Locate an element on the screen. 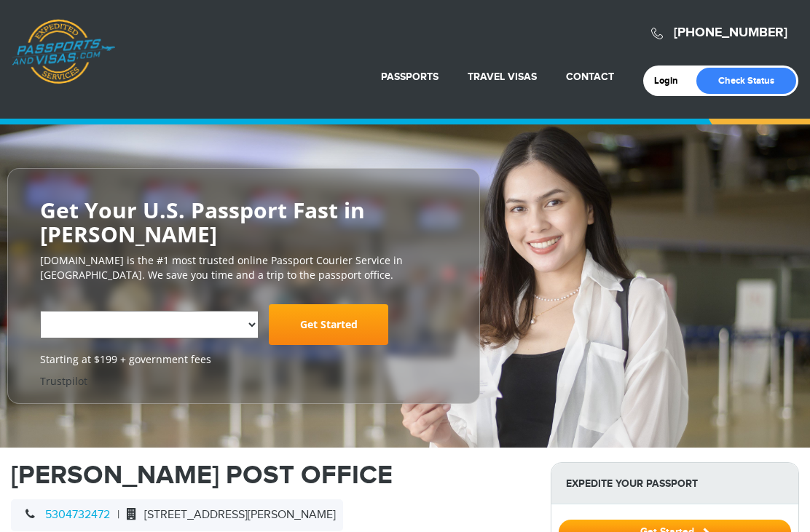 This screenshot has height=532, width=810. a: Passports is located at coordinates (409, 76).